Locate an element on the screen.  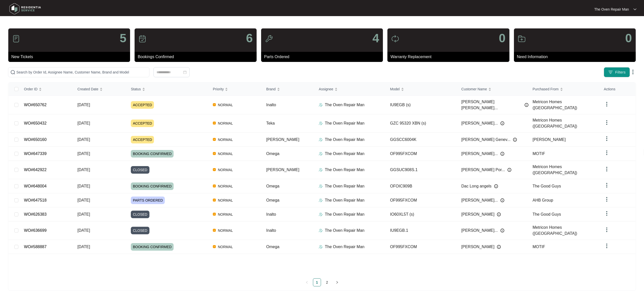
th: Assignee is located at coordinates (350, 89).